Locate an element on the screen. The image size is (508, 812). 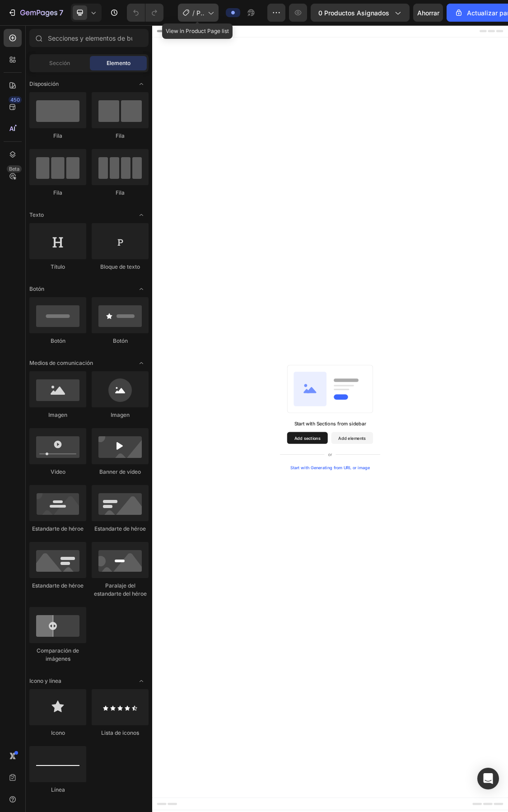
font: Lista de iconos is located at coordinates (120, 733).